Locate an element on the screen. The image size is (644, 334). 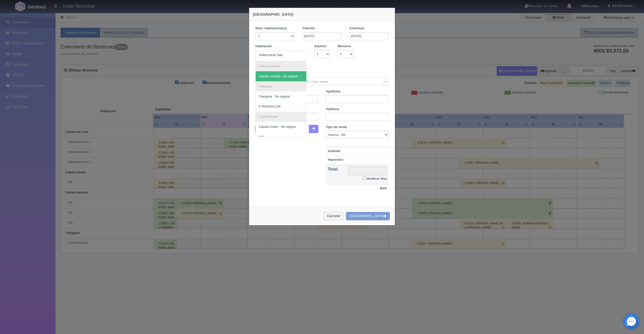
strong: MXN is located at coordinates (383, 188).